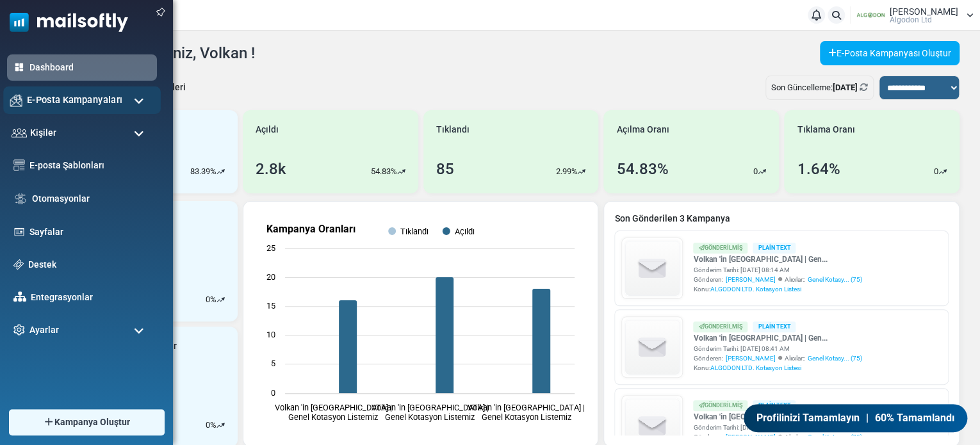 This screenshot has height=445, width=980. I want to click on span: E-Posta Kampanyaları, so click(75, 100).